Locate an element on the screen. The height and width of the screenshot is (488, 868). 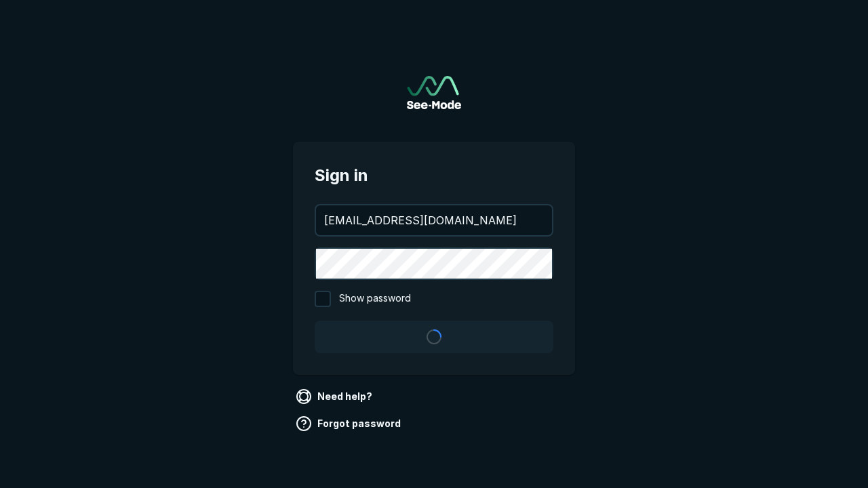
img: See-Mode Logo is located at coordinates (434, 92).